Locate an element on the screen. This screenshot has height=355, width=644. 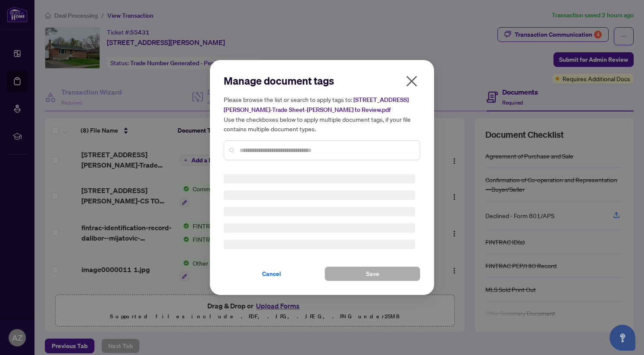
button: Open asap is located at coordinates (622, 338).